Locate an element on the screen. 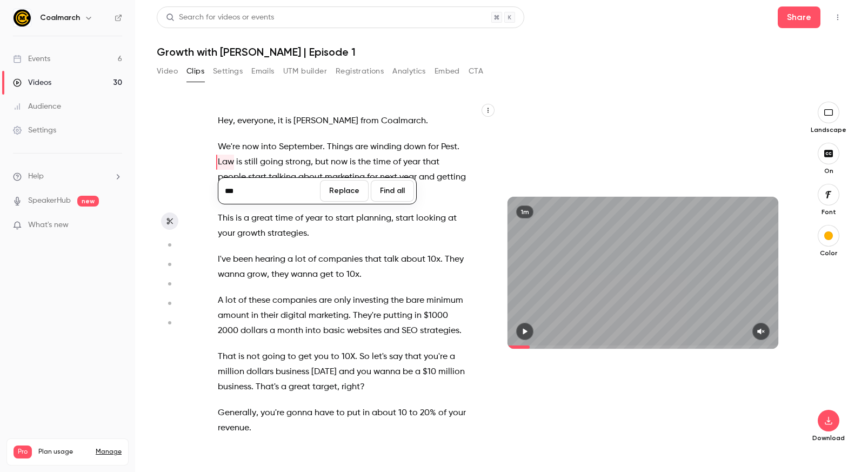 Image resolution: width=868 pixels, height=472 pixels. p: Landscape is located at coordinates (829, 130).